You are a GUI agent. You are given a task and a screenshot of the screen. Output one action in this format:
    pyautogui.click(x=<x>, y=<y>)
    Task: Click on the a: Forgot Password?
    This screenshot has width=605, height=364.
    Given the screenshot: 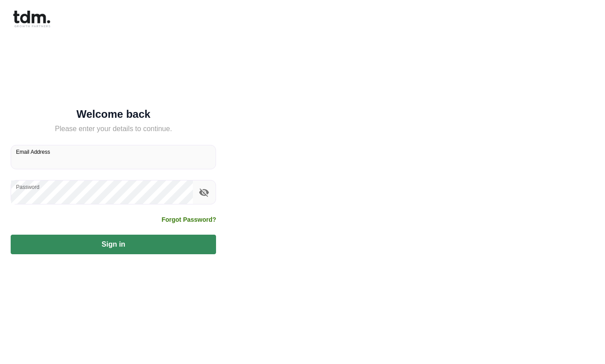 What is the action you would take?
    pyautogui.click(x=189, y=220)
    